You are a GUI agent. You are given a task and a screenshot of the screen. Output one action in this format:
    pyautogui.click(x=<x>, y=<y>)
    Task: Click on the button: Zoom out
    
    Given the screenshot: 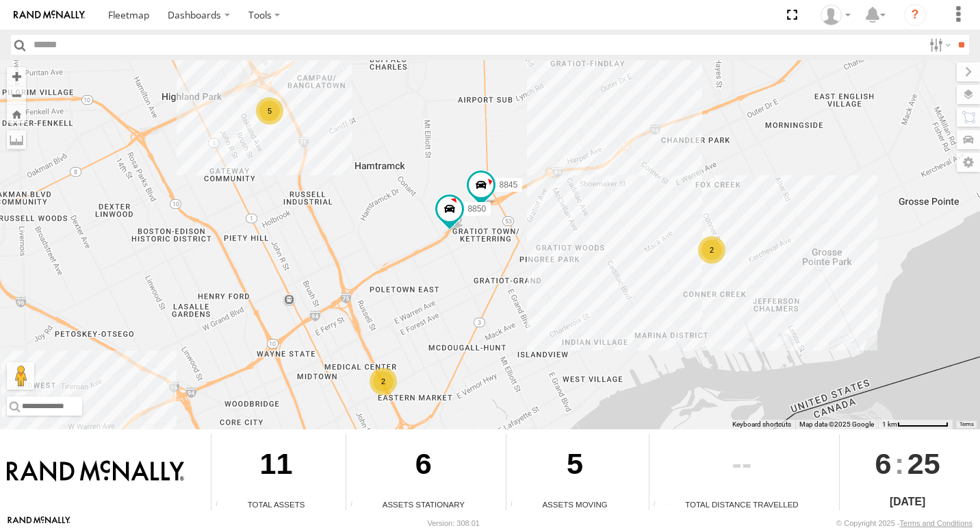 What is the action you would take?
    pyautogui.click(x=16, y=95)
    